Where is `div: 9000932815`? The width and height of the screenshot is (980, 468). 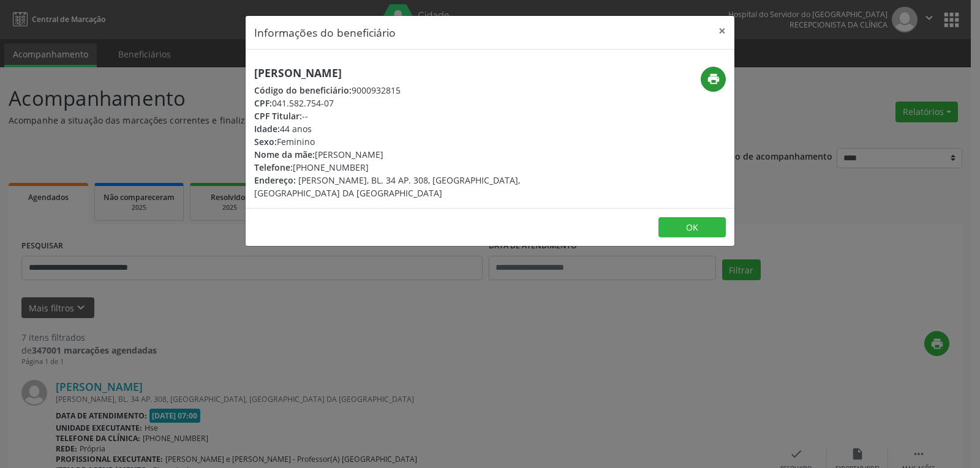
div: 9000932815 is located at coordinates (408, 90).